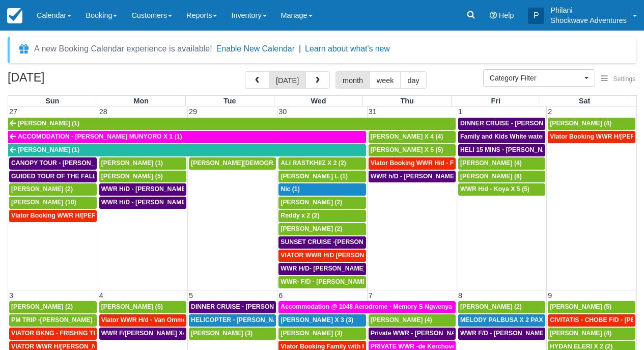 The width and height of the screenshot is (644, 350). Describe the element at coordinates (624, 79) in the screenshot. I see `span: Settings` at that location.